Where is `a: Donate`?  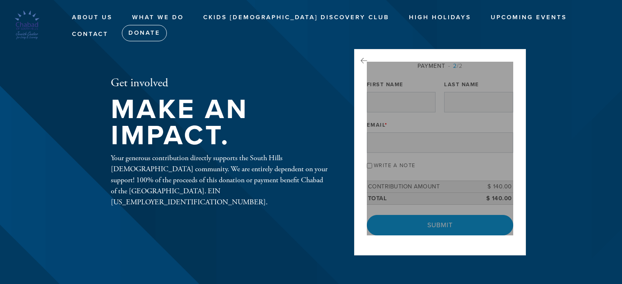
a: Donate is located at coordinates (144, 33).